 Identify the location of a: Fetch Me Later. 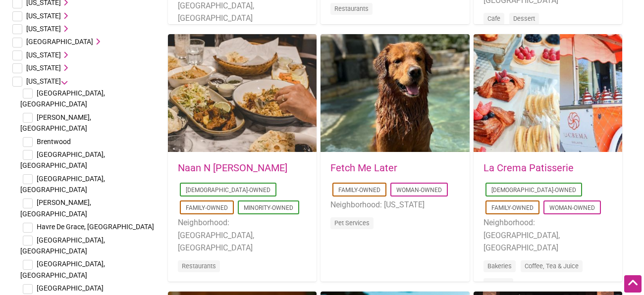
(363, 168).